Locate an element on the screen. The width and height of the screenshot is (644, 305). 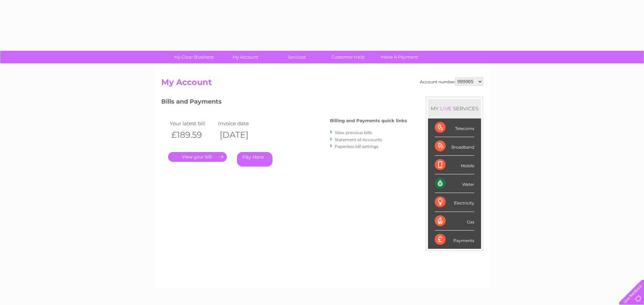
div: MY SERVICES is located at coordinates (455, 109).